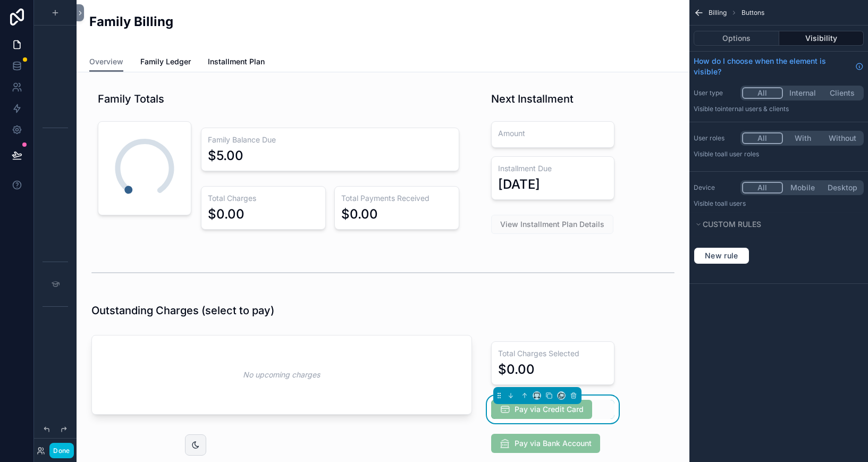 This screenshot has height=462, width=868. I want to click on a: Family Ledger, so click(165, 62).